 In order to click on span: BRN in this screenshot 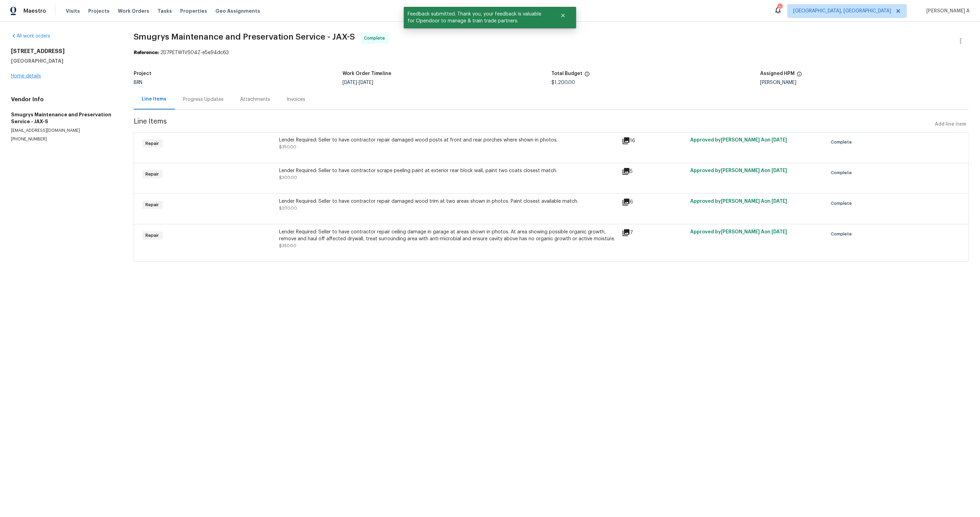, I will do `click(138, 83)`.